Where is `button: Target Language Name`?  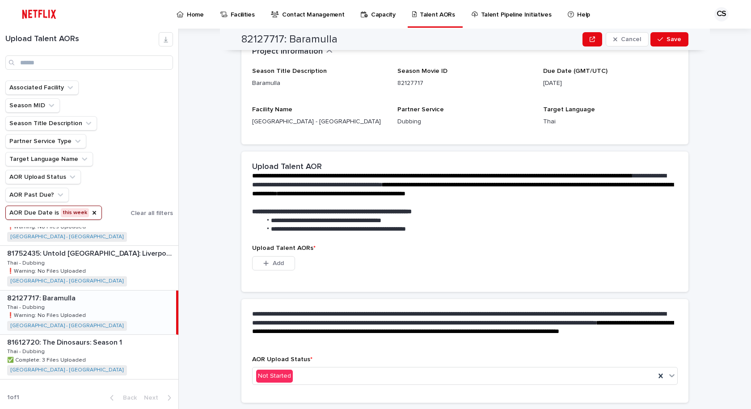 button: Target Language Name is located at coordinates (49, 159).